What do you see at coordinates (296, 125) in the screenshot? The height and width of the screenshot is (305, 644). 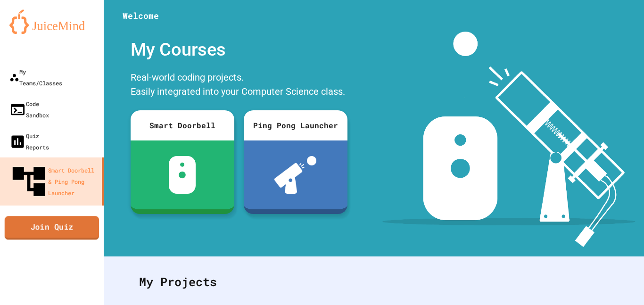 I see `div: Ping Pong Launcher` at bounding box center [296, 125].